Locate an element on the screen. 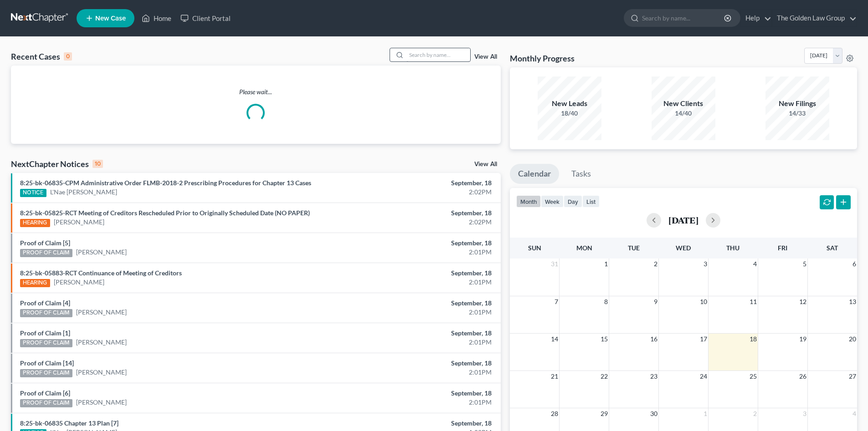 The image size is (868, 431). a: Proof of Claim [1] is located at coordinates (45, 333).